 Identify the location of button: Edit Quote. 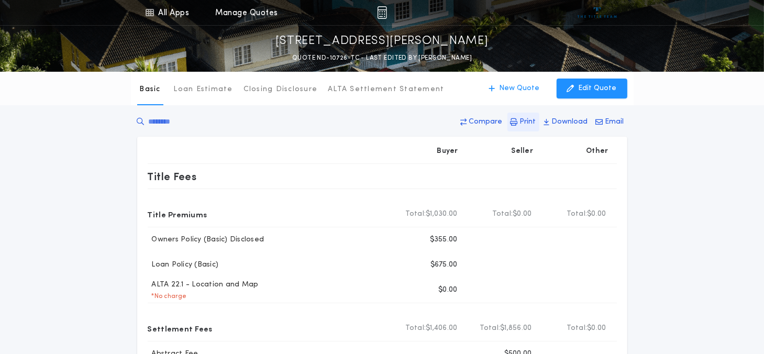
(592, 89).